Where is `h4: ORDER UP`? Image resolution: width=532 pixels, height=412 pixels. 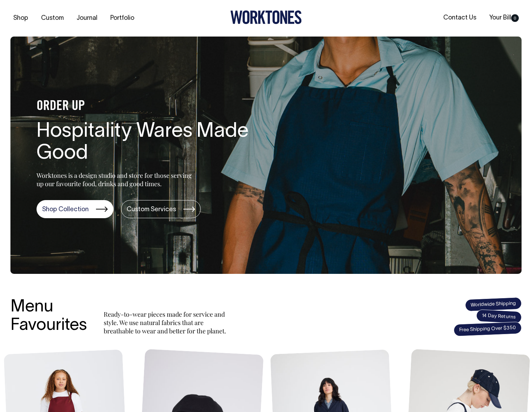
h4: ORDER UP is located at coordinates (148, 107).